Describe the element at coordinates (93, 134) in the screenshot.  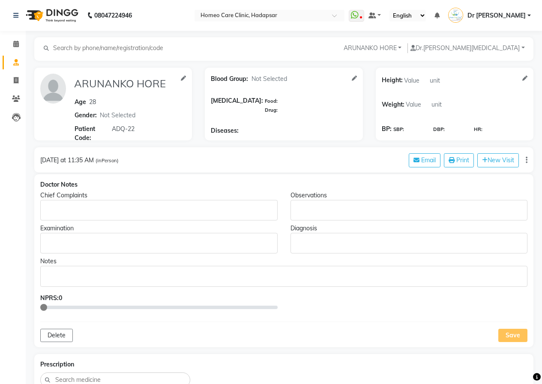
I see `span: Patient Code:` at that location.